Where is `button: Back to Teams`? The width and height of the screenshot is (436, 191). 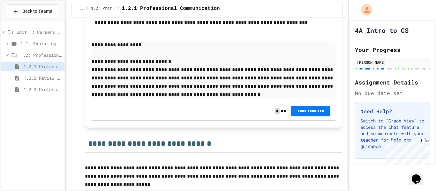 button: Back to Teams is located at coordinates (33, 11).